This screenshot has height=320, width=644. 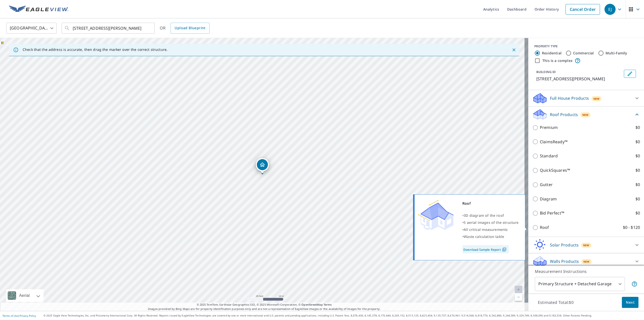 What do you see at coordinates (262, 166) in the screenshot?
I see `div: Dropped pin, building 1, Residential property, 1010 N 4020 Rd Boswell, OK 74727` at bounding box center [262, 166].